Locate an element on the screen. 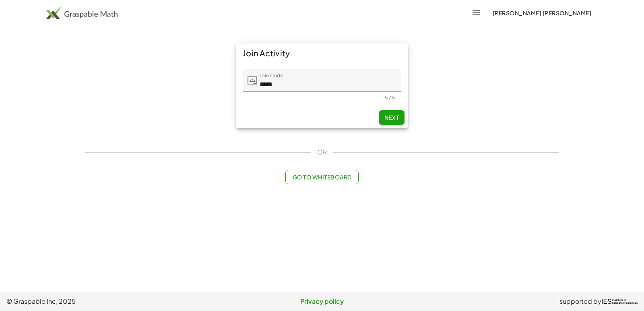 Image resolution: width=644 pixels, height=311 pixels. span: Go to Whiteboard is located at coordinates (321, 177).